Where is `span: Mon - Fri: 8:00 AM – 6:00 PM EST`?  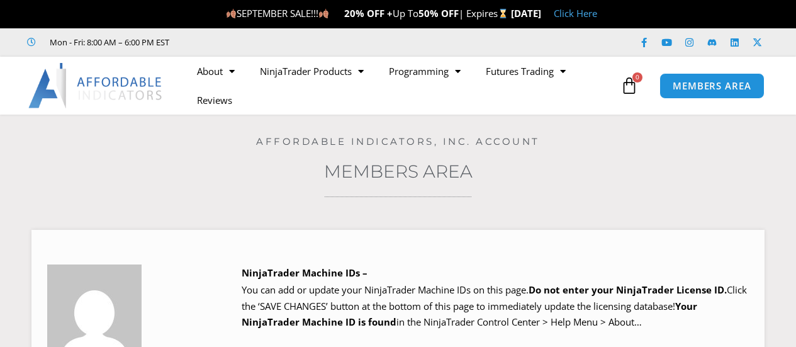
span: Mon - Fri: 8:00 AM – 6:00 PM EST is located at coordinates (108, 42).